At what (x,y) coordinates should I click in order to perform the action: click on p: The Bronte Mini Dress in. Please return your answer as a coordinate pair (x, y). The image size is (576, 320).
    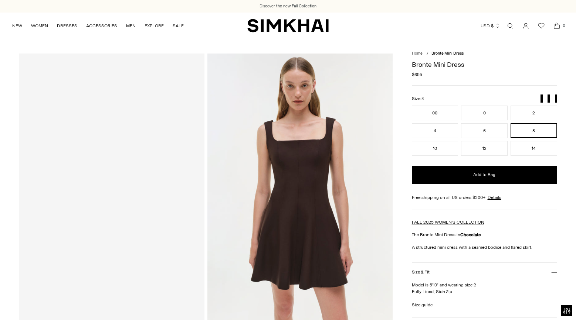
    Looking at the image, I should click on (484, 235).